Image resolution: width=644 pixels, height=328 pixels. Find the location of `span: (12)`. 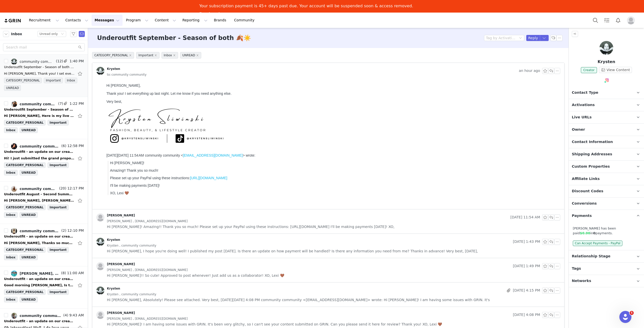

span: (12) is located at coordinates (59, 61).